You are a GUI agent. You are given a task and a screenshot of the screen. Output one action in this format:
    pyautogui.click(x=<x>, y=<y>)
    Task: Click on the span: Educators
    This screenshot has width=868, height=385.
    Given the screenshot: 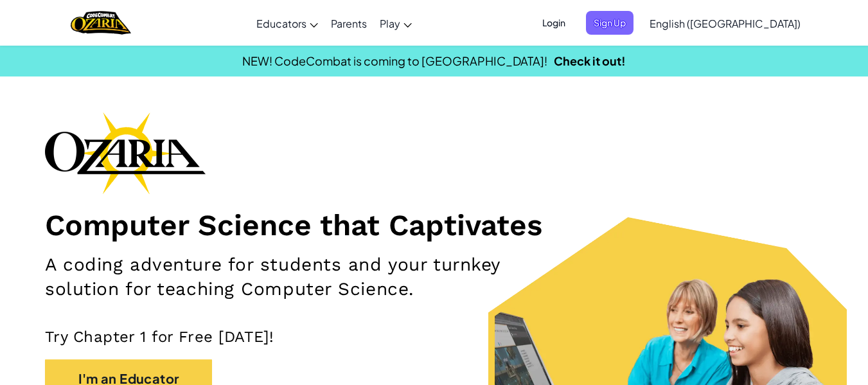 What is the action you would take?
    pyautogui.click(x=281, y=23)
    